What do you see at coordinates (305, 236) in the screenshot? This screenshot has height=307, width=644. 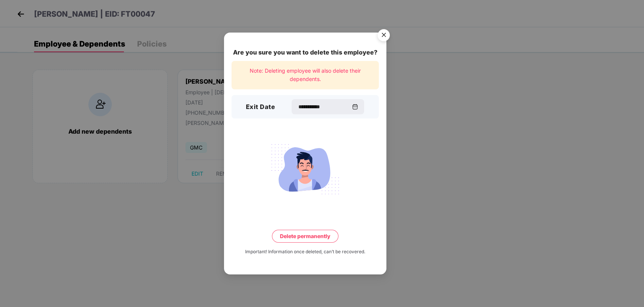 I see `button: Delete permanently` at bounding box center [305, 236].